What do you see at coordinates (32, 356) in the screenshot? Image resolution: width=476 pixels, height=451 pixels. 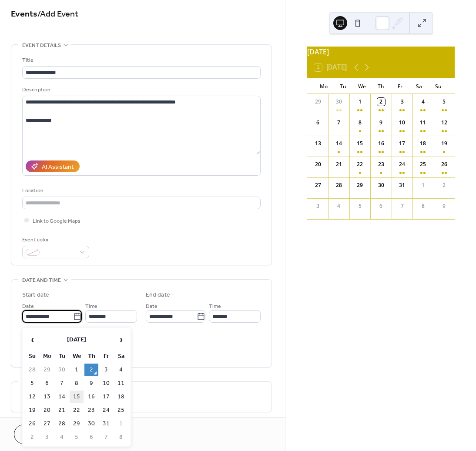 I see `th: Su` at bounding box center [32, 356].